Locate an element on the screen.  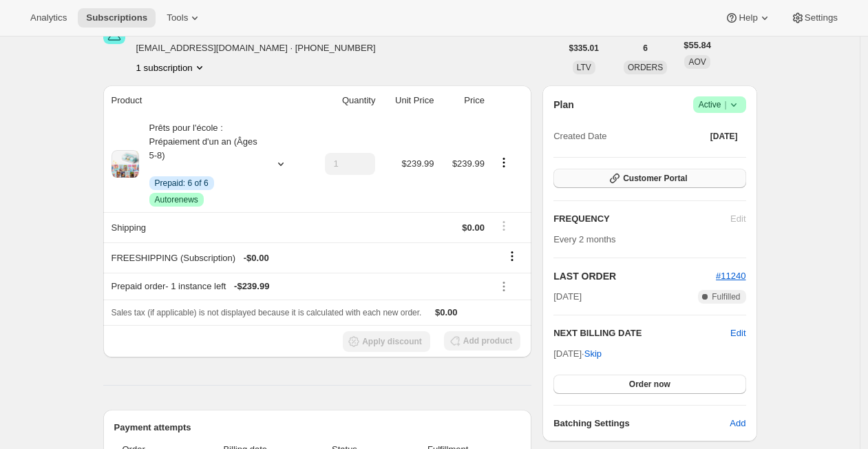
span: Every 2 months is located at coordinates (584, 239).